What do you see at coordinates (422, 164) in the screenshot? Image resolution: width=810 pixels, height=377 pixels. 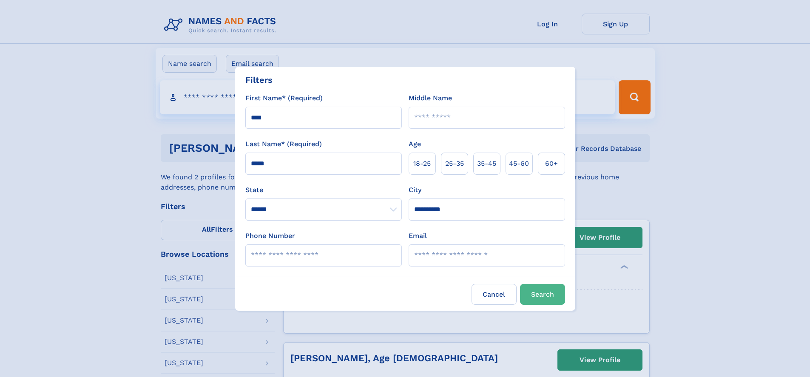 I see `span: 18‑25` at bounding box center [422, 164].